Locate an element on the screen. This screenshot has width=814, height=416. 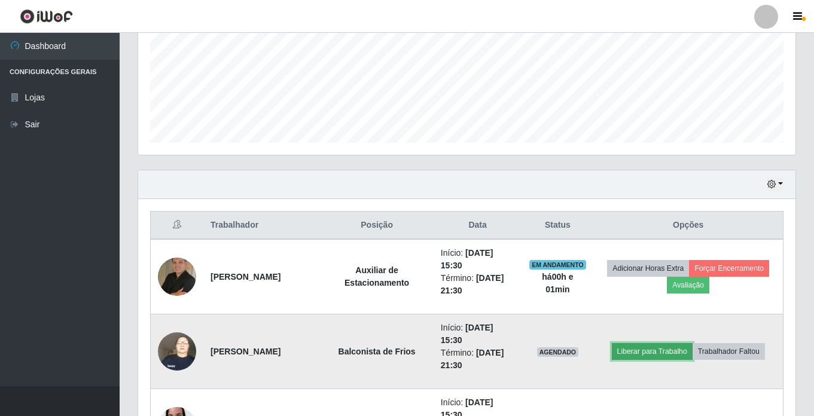
img: 1723623614898.jpeg is located at coordinates (177, 351).